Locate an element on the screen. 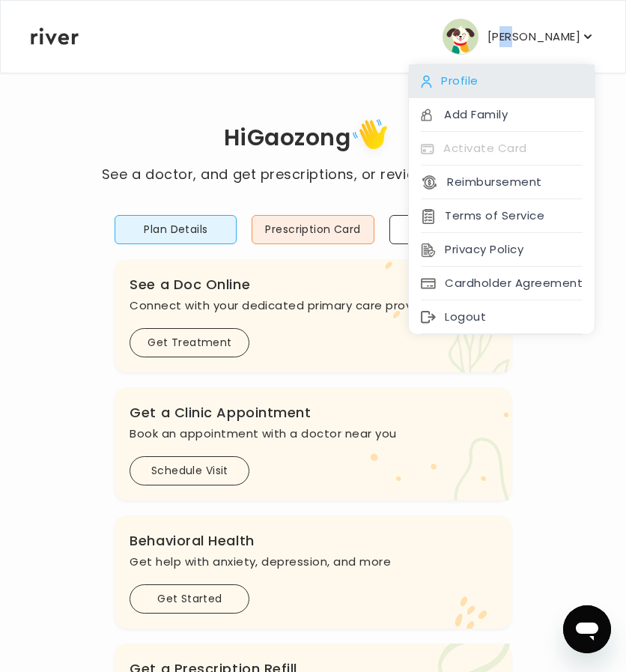  div: Profile is located at coordinates (502, 81).